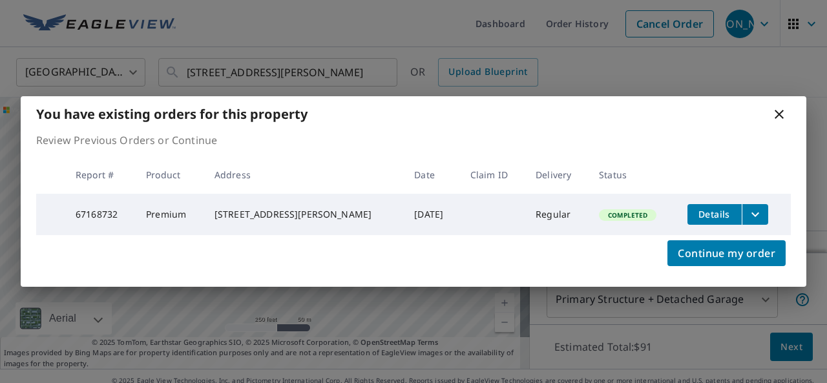 The height and width of the screenshot is (383, 827). Describe the element at coordinates (172, 114) in the screenshot. I see `b: You have existing orders for this property` at that location.